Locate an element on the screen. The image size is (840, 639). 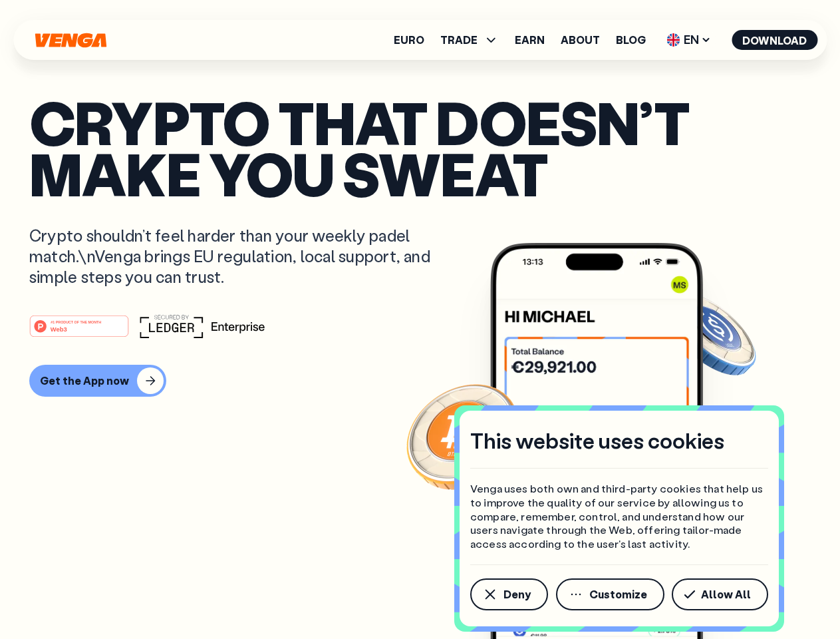
img: Bitcoin is located at coordinates (463, 436).